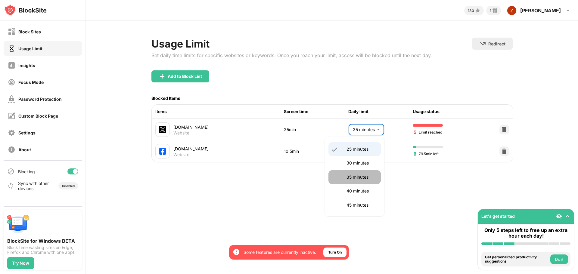  Describe the element at coordinates (362, 205) in the screenshot. I see `p: 45 minutes` at that location.